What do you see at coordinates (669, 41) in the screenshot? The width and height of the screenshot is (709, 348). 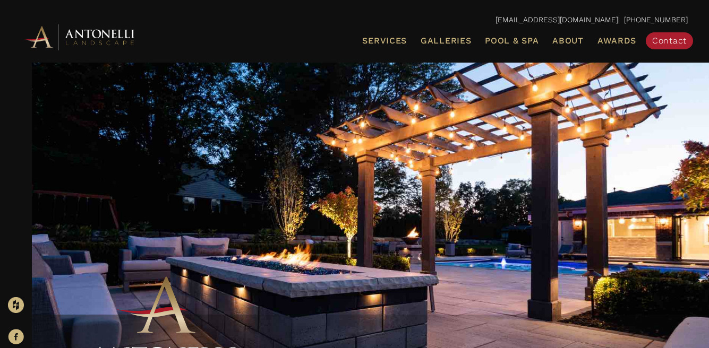 I see `a: Contact` at bounding box center [669, 41].